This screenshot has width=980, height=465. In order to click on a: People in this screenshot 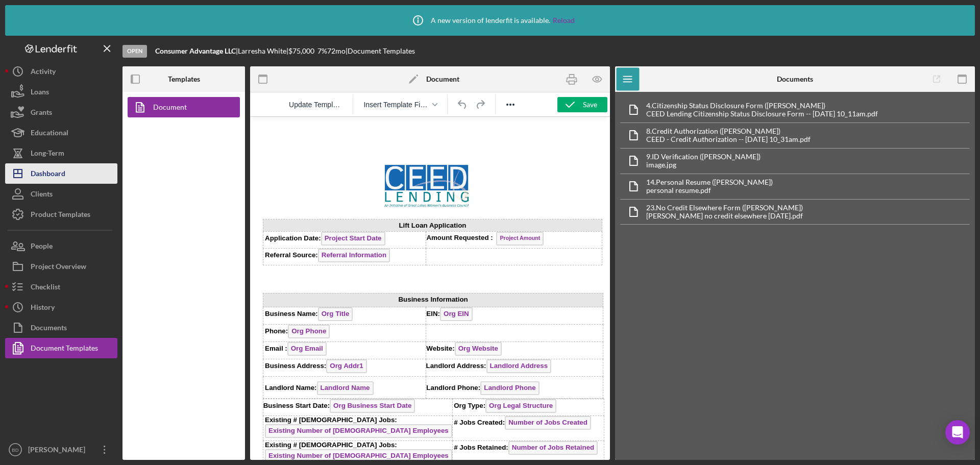, I will do `click(61, 246)`.